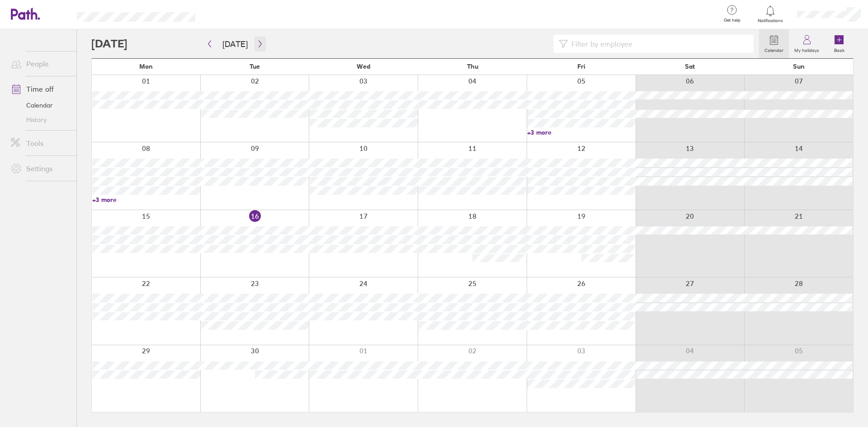 This screenshot has height=427, width=868. Describe the element at coordinates (839, 44) in the screenshot. I see `a: Book` at that location.